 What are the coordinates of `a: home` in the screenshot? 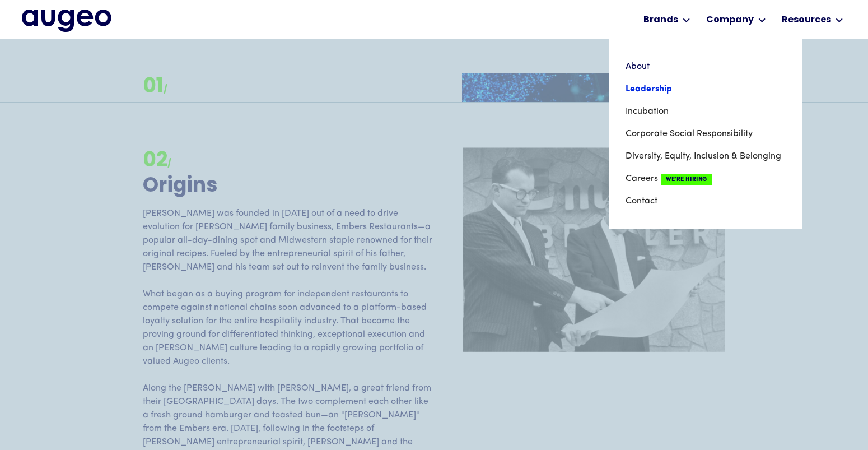 It's located at (66, 21).